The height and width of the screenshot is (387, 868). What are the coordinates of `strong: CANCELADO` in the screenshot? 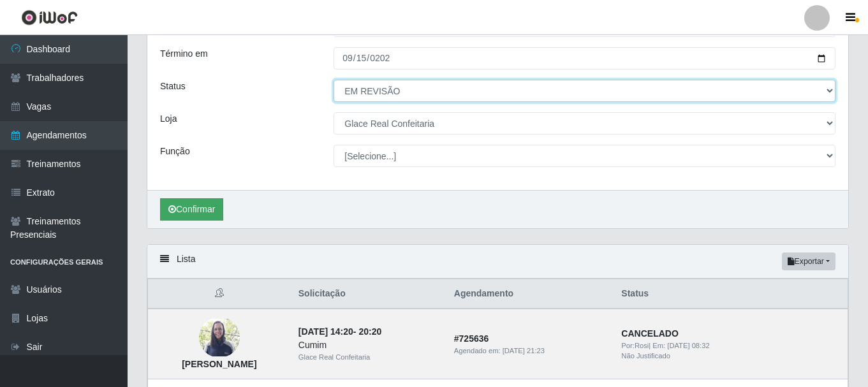 It's located at (649, 334).